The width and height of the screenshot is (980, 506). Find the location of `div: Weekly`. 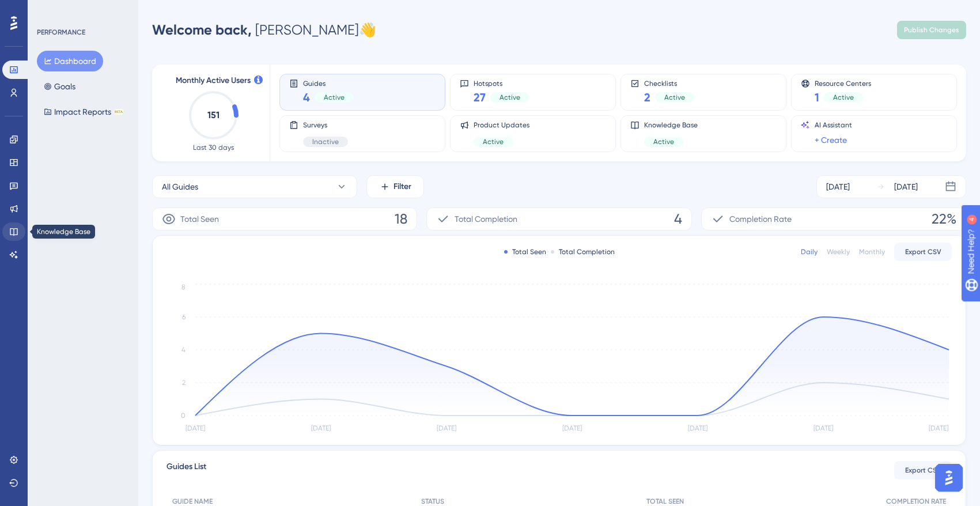

div: Weekly is located at coordinates (838, 252).